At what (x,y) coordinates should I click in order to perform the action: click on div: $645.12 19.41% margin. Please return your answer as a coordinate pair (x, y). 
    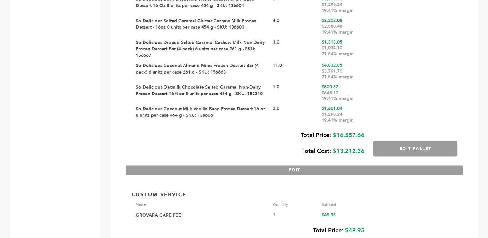
    Looking at the image, I should click on (343, 96).